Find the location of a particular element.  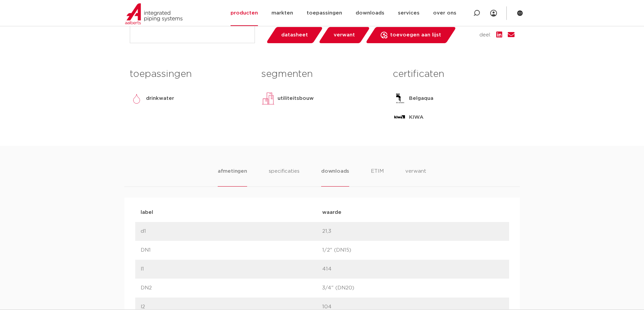

li: downloads is located at coordinates (335, 177).